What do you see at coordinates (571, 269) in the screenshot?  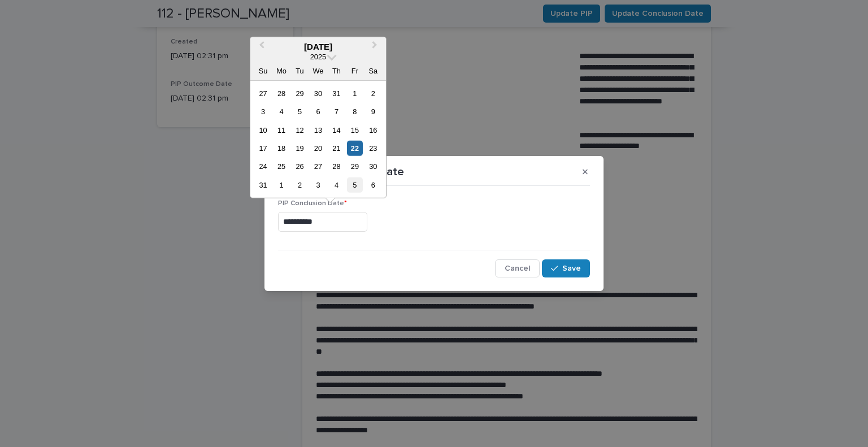 I see `span: Save` at bounding box center [571, 269].